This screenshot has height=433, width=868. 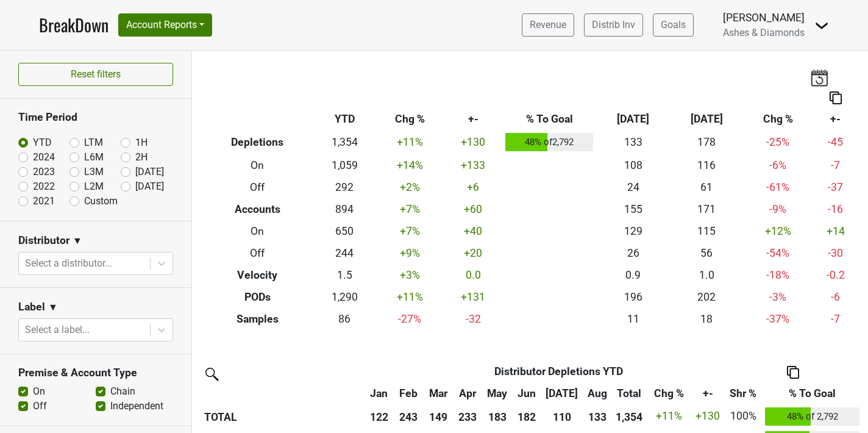 I want to click on th: Samples, so click(x=258, y=319).